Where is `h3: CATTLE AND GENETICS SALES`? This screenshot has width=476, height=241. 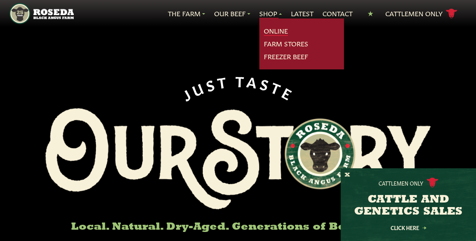
h3: CATTLE AND GENETICS SALES is located at coordinates (408, 206).